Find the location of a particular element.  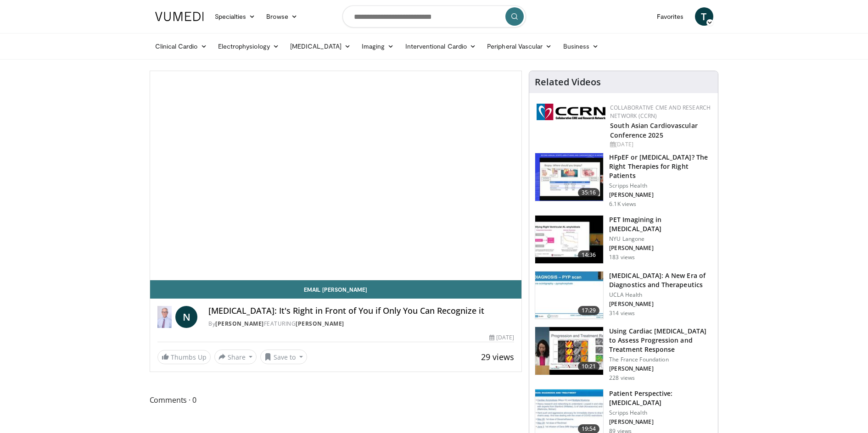

a: South Asian Cardiovascular Conference 2025 is located at coordinates (654, 130).